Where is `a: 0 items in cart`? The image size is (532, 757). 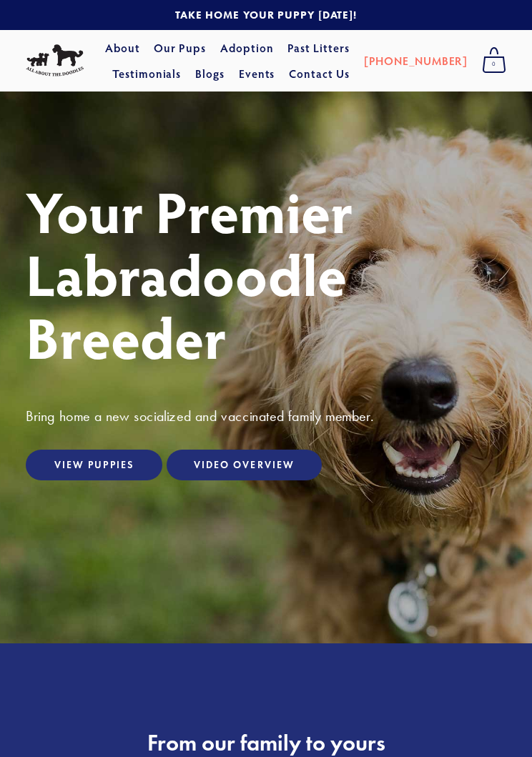
a: 0 items in cart is located at coordinates (494, 61).